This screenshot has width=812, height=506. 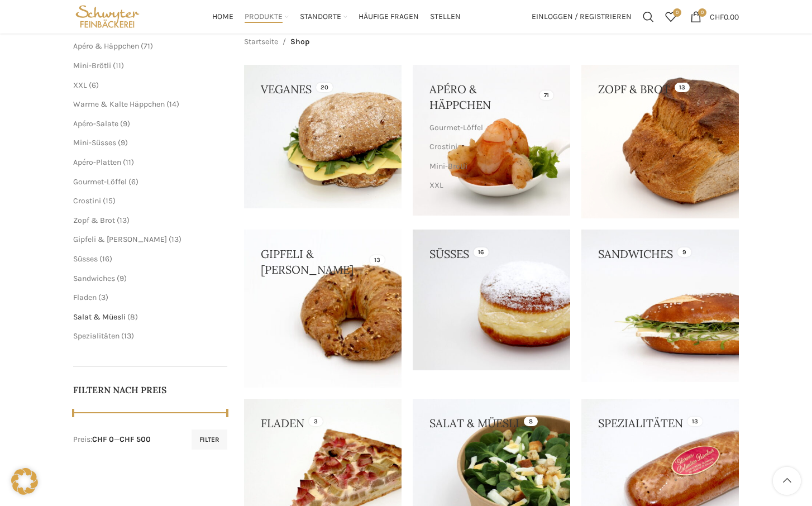 What do you see at coordinates (261, 42) in the screenshot?
I see `a: Startseite` at bounding box center [261, 42].